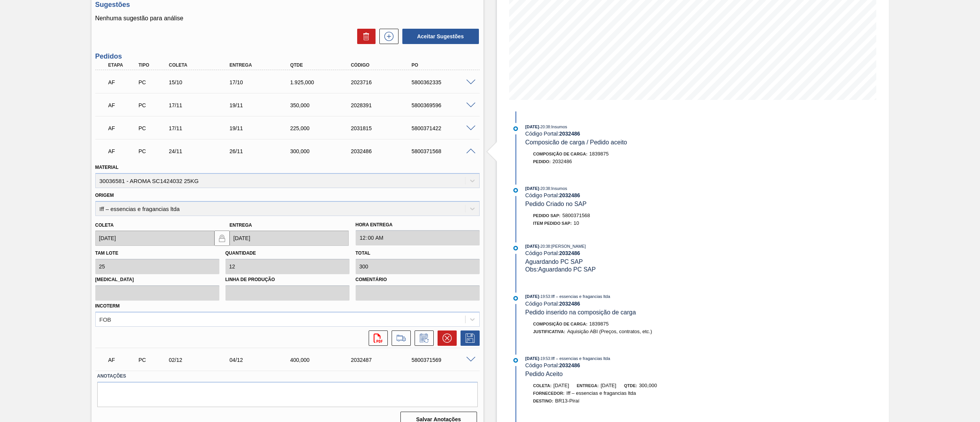 This screenshot has width=980, height=422. What do you see at coordinates (550, 331) in the screenshot?
I see `span: Justificativa:` at bounding box center [550, 331].